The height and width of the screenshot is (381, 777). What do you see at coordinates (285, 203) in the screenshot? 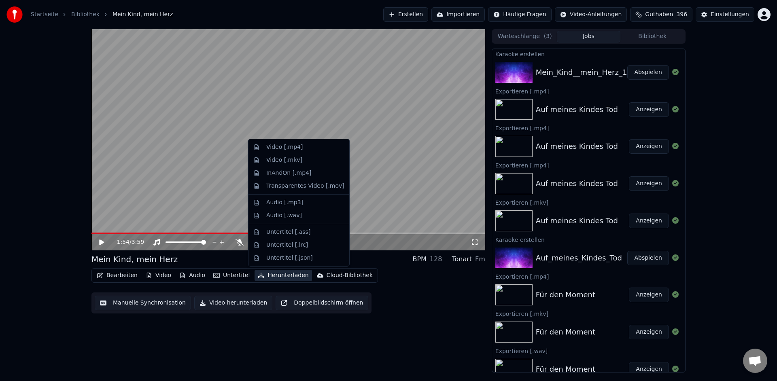
I see `div: Audio [.mp3]` at bounding box center [285, 203].